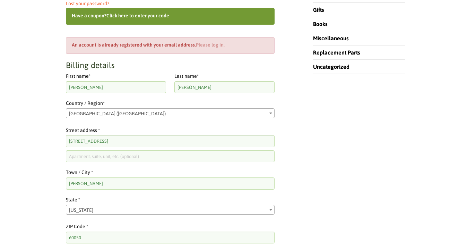 The image size is (450, 249). Describe the element at coordinates (170, 90) in the screenshot. I see `label: Country / Region` at that location.